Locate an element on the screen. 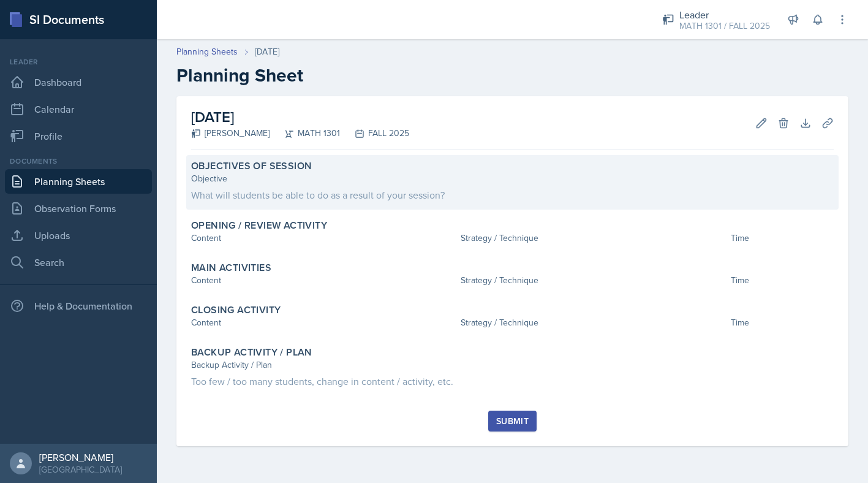  label: Backup Activity / Plan is located at coordinates (252, 352).